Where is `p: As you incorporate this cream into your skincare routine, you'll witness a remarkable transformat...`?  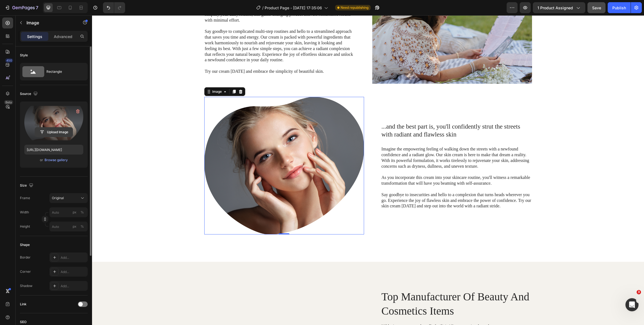
p: As you incorporate this cream into your skincare routine, you'll witness a remarkable transformat... is located at coordinates (365, 165).